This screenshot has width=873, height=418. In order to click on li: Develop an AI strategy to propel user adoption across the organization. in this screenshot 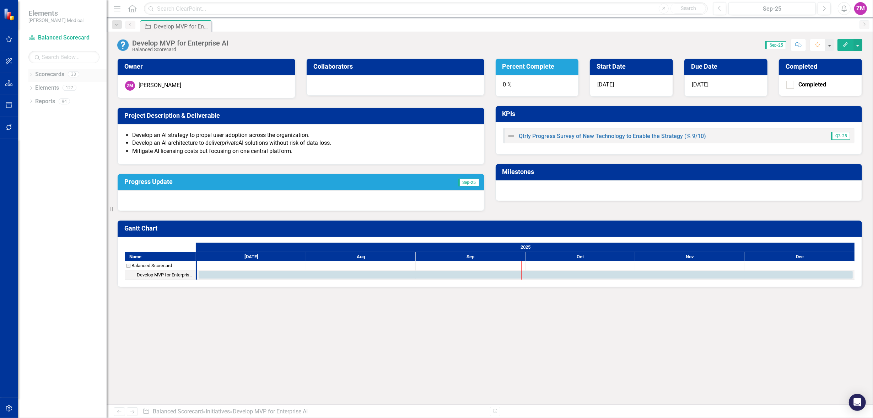, I will do `click(305, 135)`.